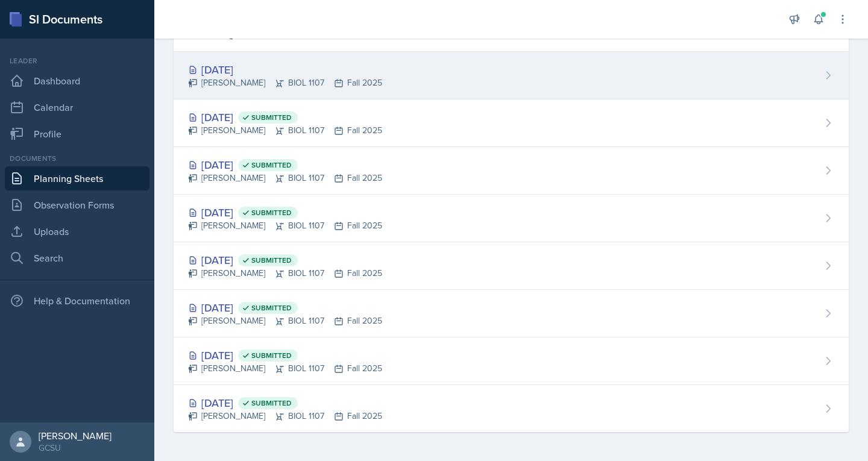  Describe the element at coordinates (75, 447) in the screenshot. I see `div: GCSU` at that location.